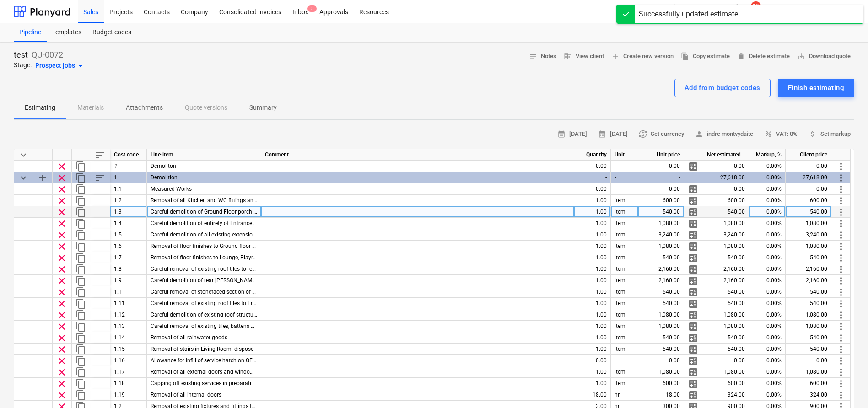 This screenshot has height=408, width=868. Describe the element at coordinates (700, 134) in the screenshot. I see `span: person` at that location.